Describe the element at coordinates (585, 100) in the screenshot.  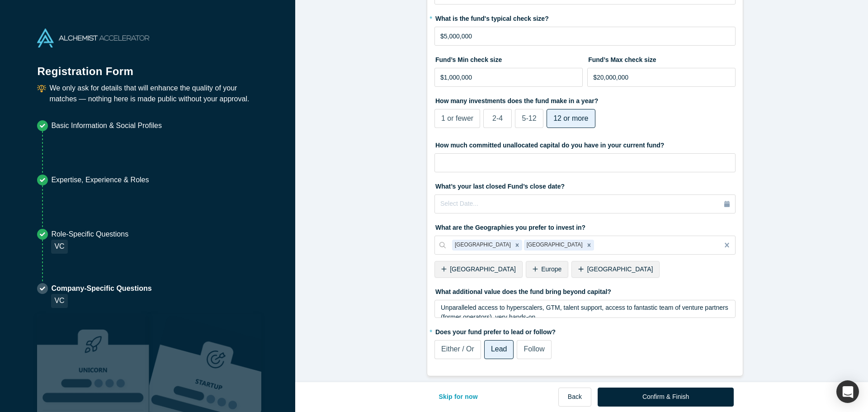
I see `label: How many investments does the fund make in a year?` at that location.